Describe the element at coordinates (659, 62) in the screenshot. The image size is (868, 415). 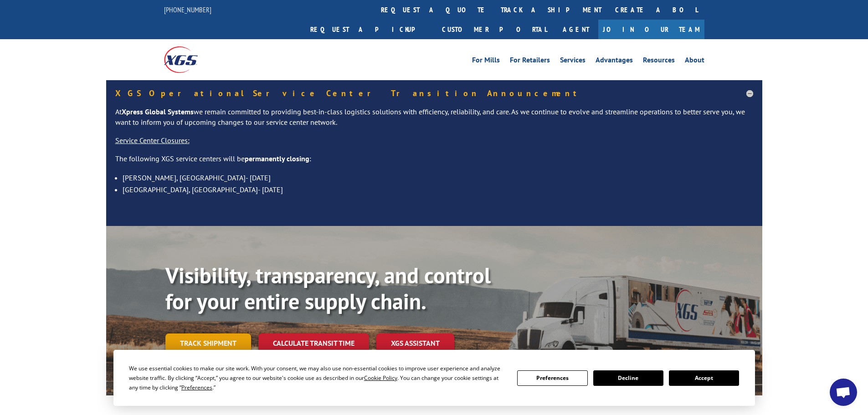
I see `a: Resources` at that location.